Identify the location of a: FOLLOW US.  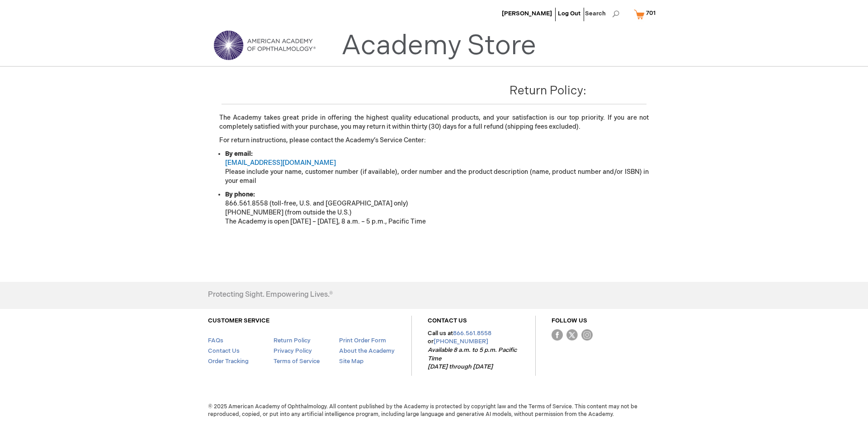
(569, 321).